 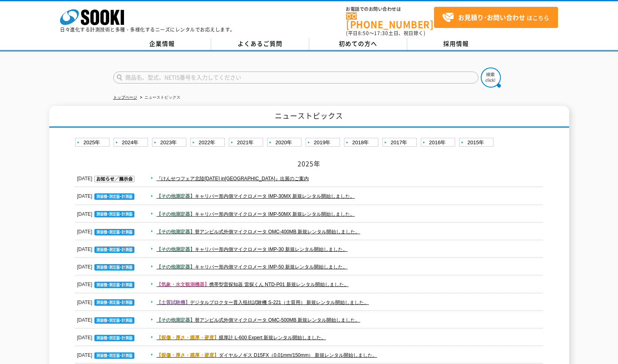 I want to click on h1: ニューストピックス, so click(x=309, y=117).